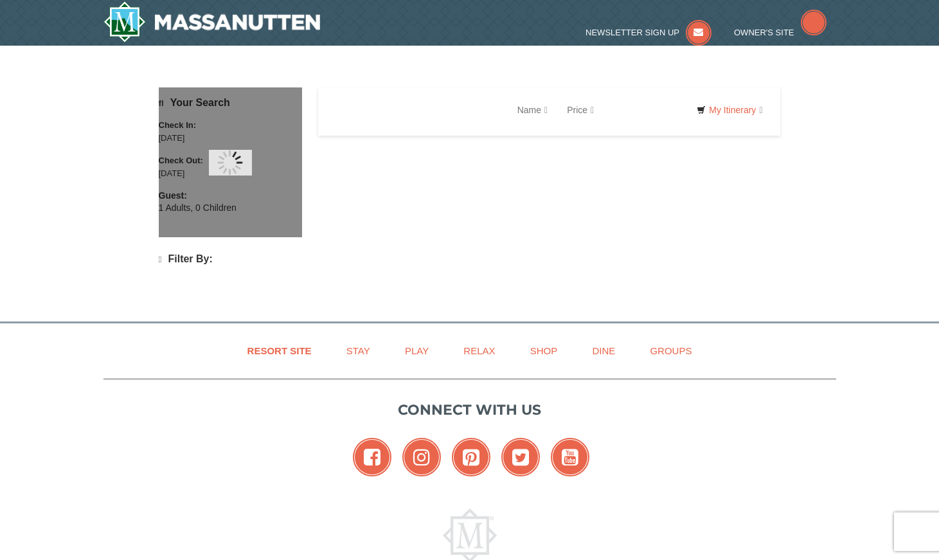  Describe the element at coordinates (212, 22) in the screenshot. I see `a: Massanutten Resort` at that location.